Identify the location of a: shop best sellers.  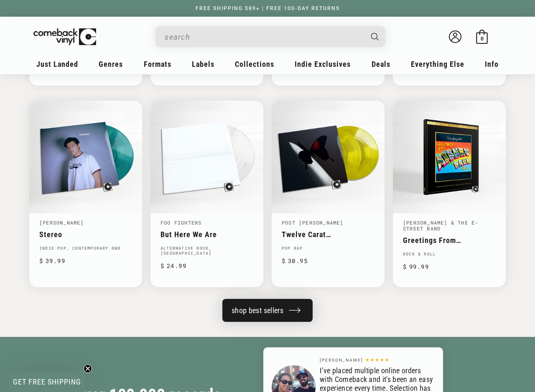
(267, 310).